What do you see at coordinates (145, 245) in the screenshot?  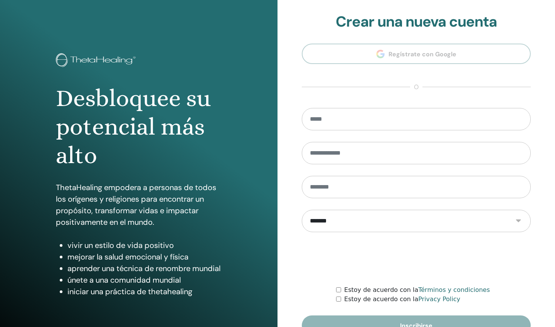 I see `li: vivir un estilo de vida positivo` at bounding box center [145, 245].